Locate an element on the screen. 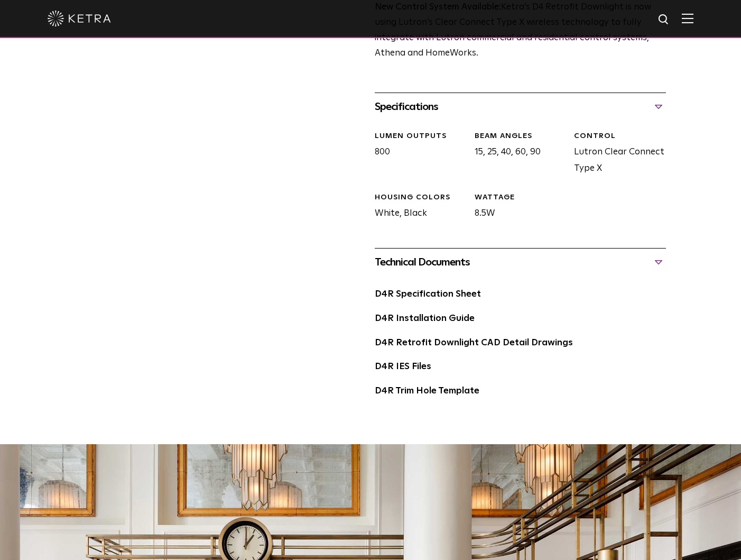 The image size is (741, 560). img: ketra-logo-2019-white is located at coordinates (79, 18).